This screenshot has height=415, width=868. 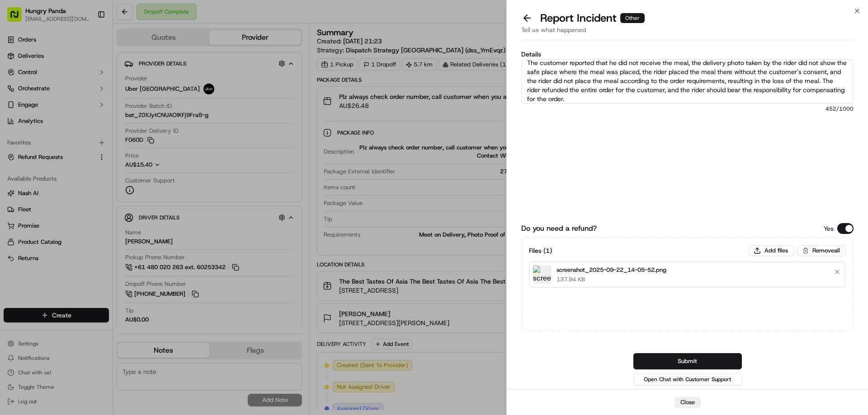 I want to click on span: 8月27日, so click(x=90, y=168).